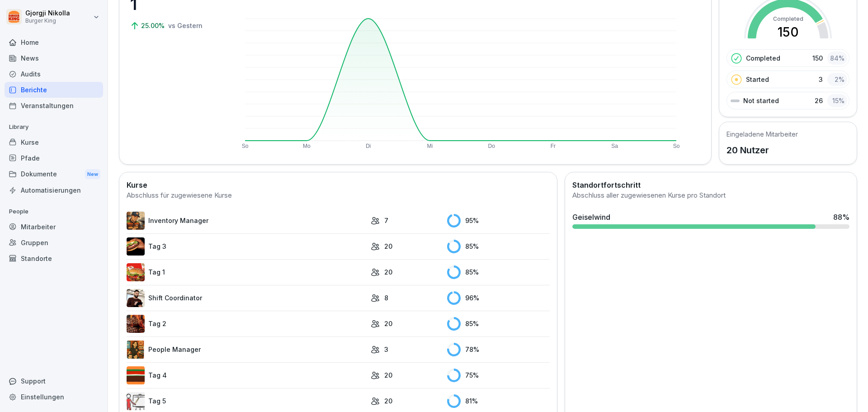  I want to click on a: Tag 5, so click(247, 401).